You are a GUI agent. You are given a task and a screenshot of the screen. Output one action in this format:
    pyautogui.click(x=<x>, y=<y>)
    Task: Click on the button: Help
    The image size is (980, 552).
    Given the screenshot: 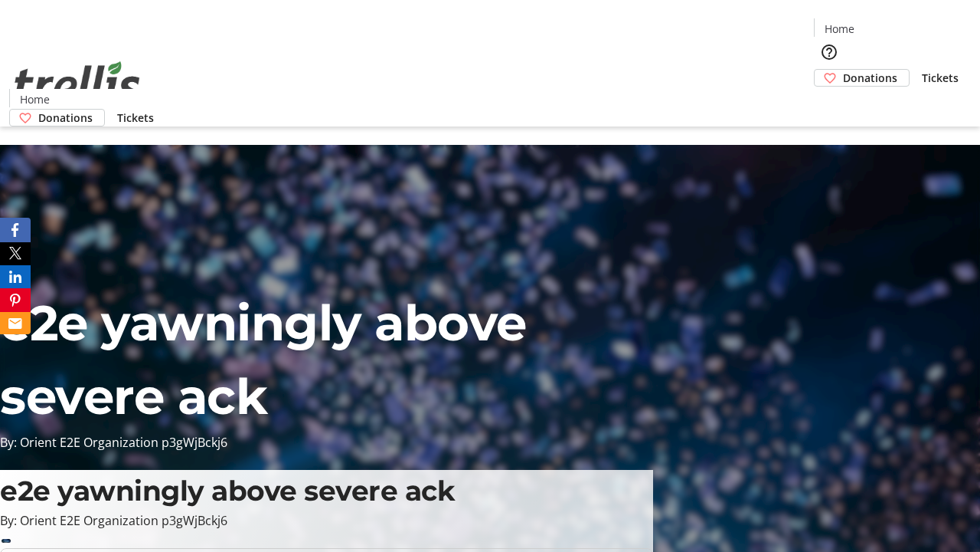 What is the action you would take?
    pyautogui.click(x=829, y=52)
    